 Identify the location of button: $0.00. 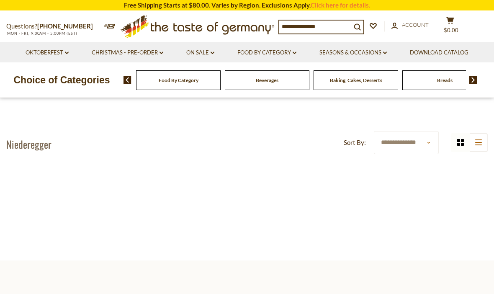
(450, 27).